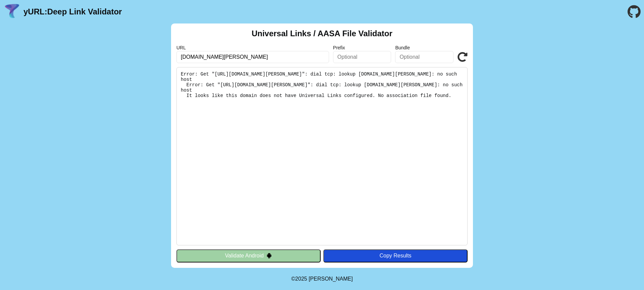  Describe the element at coordinates (331, 278) in the screenshot. I see `a: Michael Ibragimchayev's Personal Site` at that location.